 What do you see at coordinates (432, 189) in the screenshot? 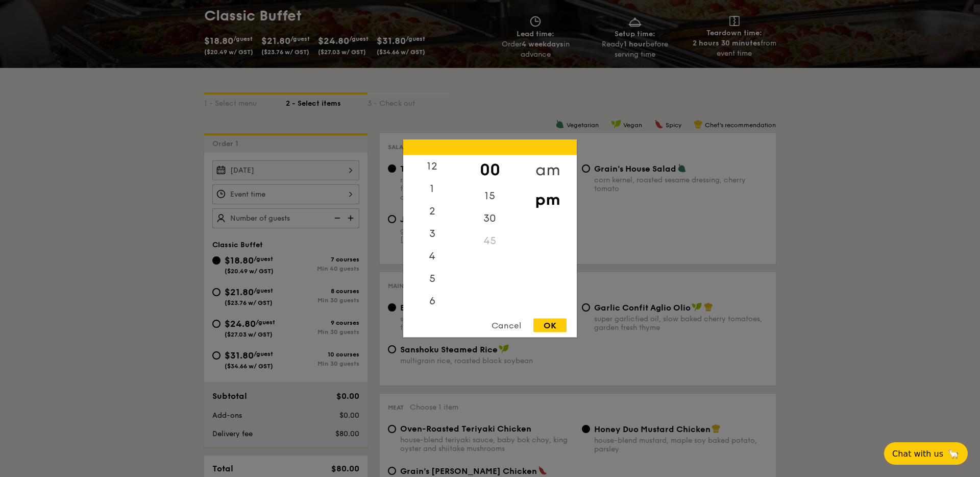
I see `div: 1` at bounding box center [432, 189].